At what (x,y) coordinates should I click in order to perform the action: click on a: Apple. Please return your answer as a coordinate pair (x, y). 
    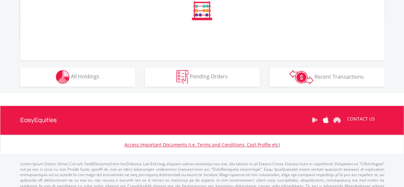
    Looking at the image, I should click on (325, 120).